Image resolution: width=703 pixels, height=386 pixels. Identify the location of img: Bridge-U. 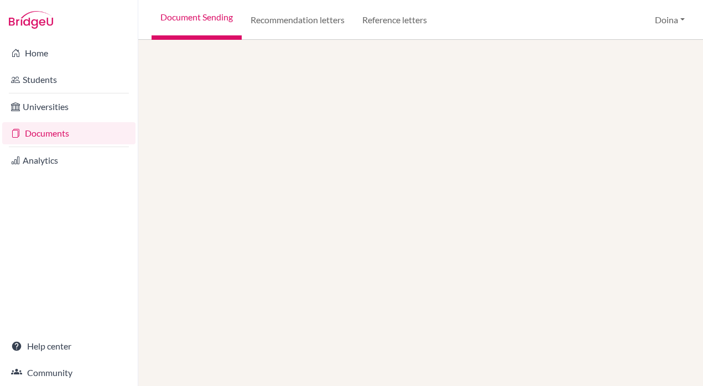
(31, 20).